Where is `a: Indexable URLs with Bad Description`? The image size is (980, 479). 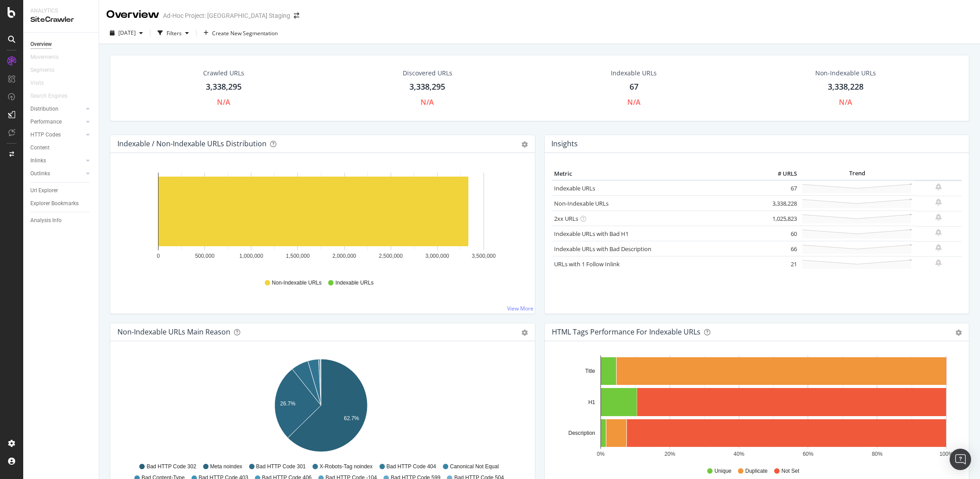
a: Indexable URLs with Bad Description is located at coordinates (603, 249).